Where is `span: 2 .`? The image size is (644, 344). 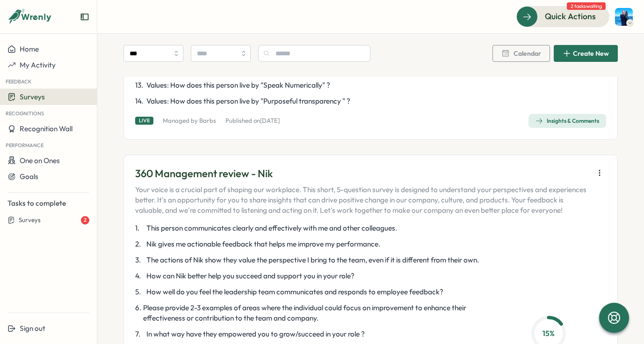
span: 2 . is located at coordinates (140, 244).